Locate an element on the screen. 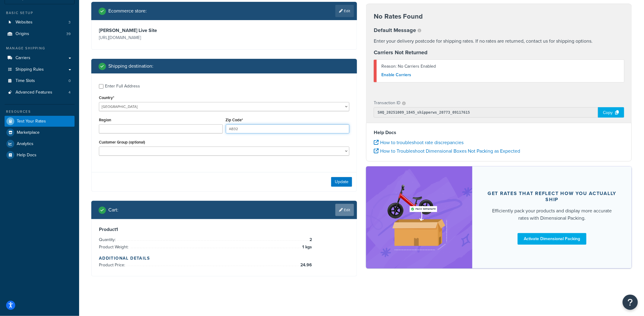  span: Carriers is located at coordinates (23, 58).